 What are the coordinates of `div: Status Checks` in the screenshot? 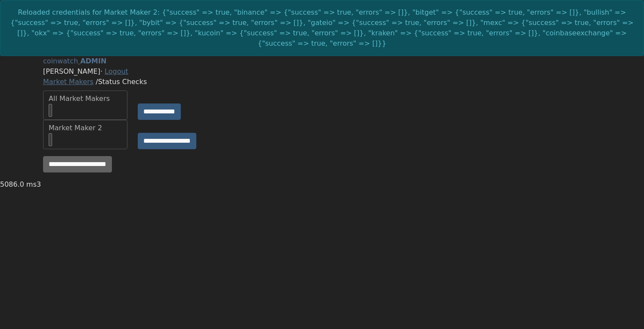 It's located at (322, 82).